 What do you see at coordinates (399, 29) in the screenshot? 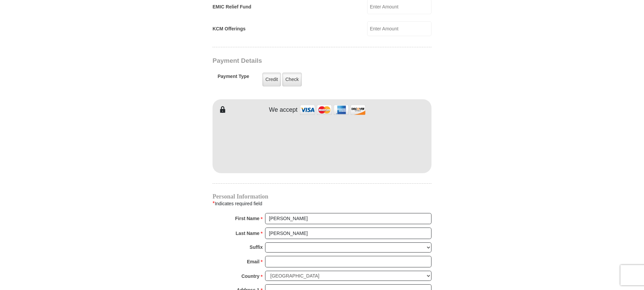
I see `input: Enter Amount` at bounding box center [399, 29].